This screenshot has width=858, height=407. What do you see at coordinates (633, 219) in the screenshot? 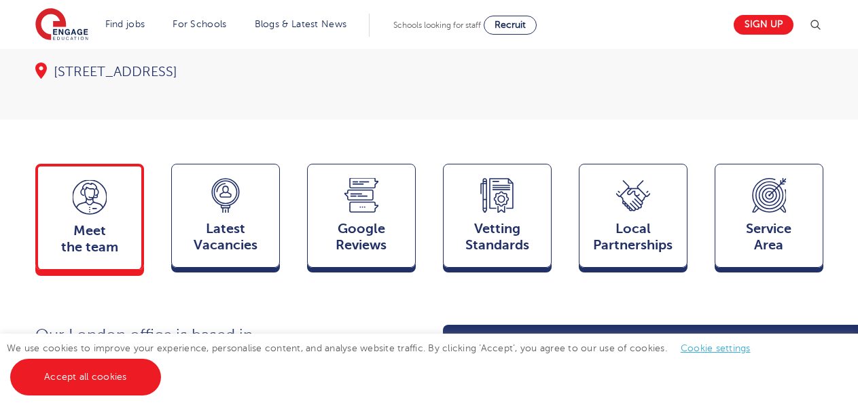
I see `a: Local Partnerships` at bounding box center [633, 219].